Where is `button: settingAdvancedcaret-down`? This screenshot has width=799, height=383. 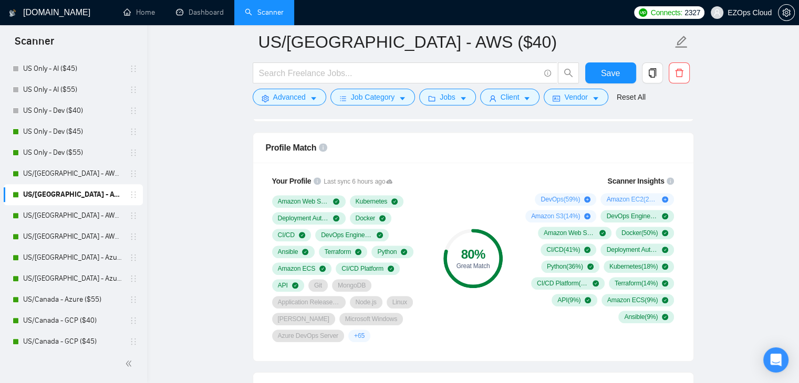
button: settingAdvancedcaret-down is located at coordinates (289, 97).